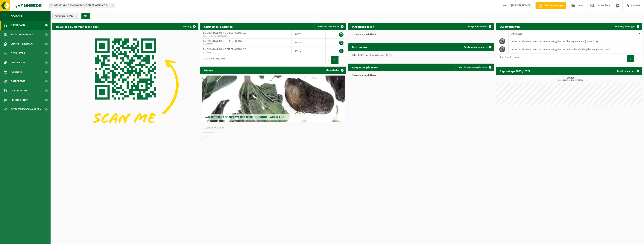 The height and width of the screenshot is (244, 644). I want to click on span: Contracten, so click(18, 63).